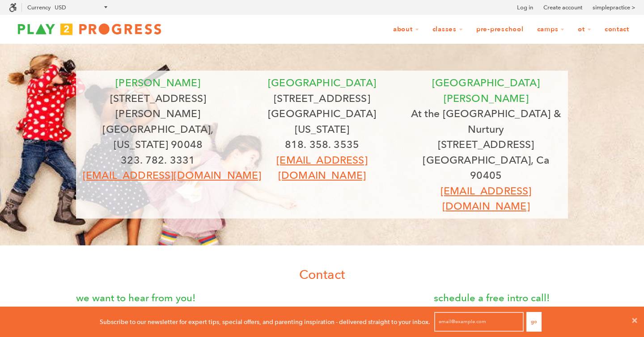 This screenshot has height=337, width=644. What do you see at coordinates (584, 29) in the screenshot?
I see `a: OT` at bounding box center [584, 29].